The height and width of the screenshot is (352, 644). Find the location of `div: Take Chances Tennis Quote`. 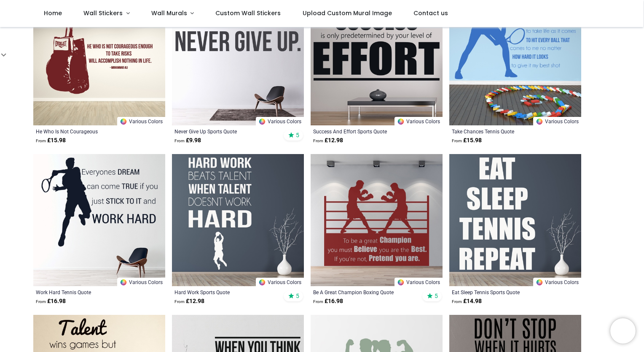

div: Take Chances Tennis Quote is located at coordinates (503, 132).